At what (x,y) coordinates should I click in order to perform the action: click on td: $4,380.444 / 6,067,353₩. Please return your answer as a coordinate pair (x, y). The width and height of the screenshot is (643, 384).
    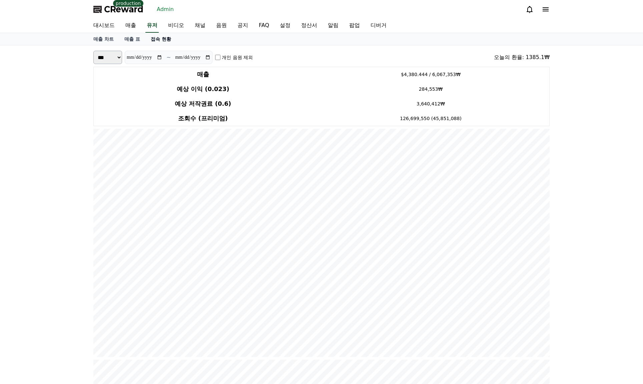
    Looking at the image, I should click on (430, 74).